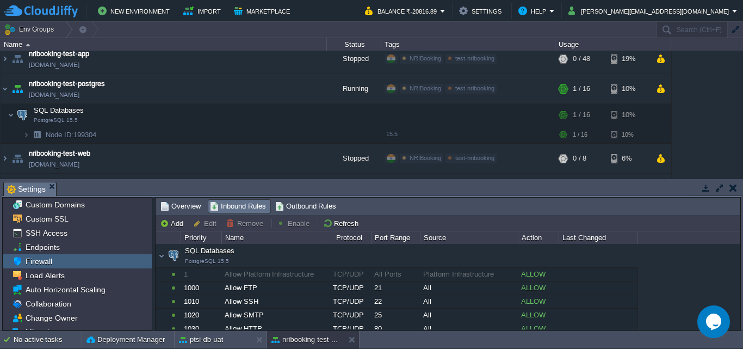  Describe the element at coordinates (469, 274) in the screenshot. I see `div: Platform Infrastructure` at that location.